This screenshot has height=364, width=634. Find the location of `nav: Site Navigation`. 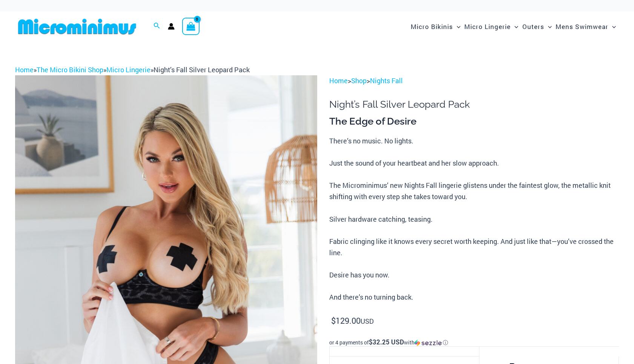

nav: Site Navigation is located at coordinates (513, 26).